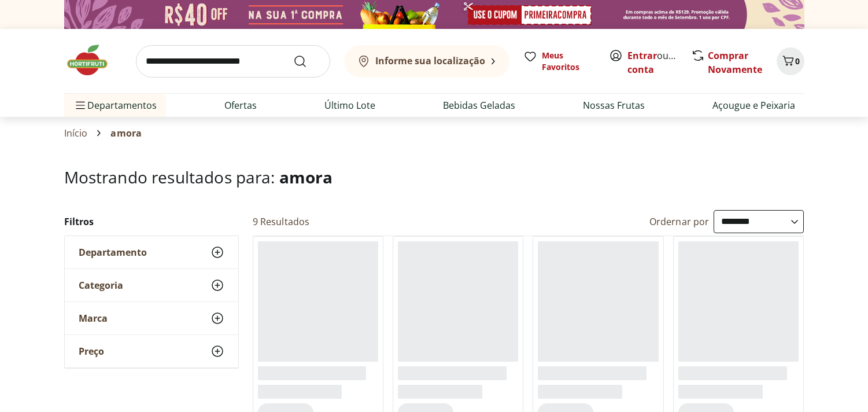 The height and width of the screenshot is (412, 868). What do you see at coordinates (642, 56) in the screenshot?
I see `a: Entrar` at bounding box center [642, 56].